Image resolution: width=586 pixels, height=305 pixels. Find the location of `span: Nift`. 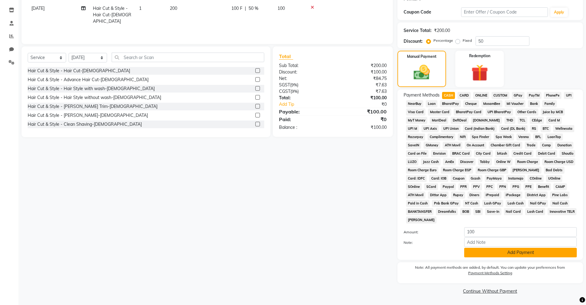

span: Nift is located at coordinates (463, 137).